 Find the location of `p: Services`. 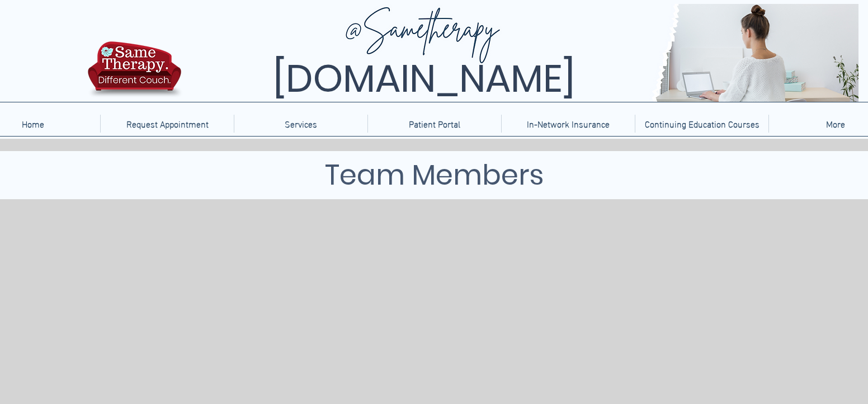

p: Services is located at coordinates (301, 124).